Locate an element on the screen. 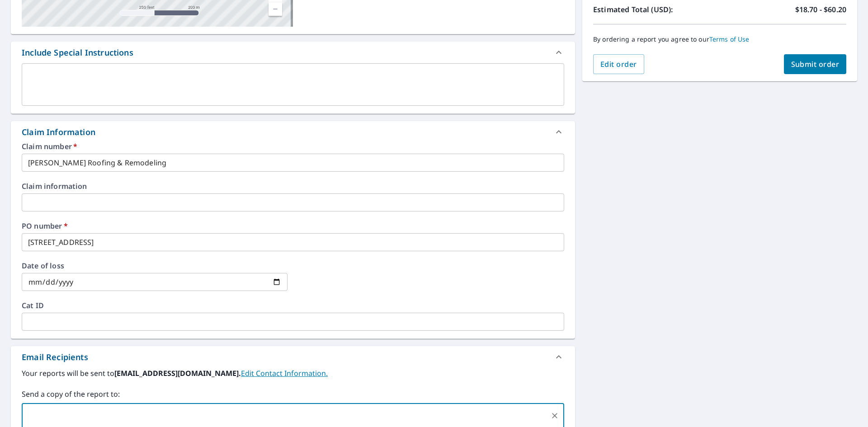 The height and width of the screenshot is (427, 868). span: Submit order is located at coordinates (815, 64).